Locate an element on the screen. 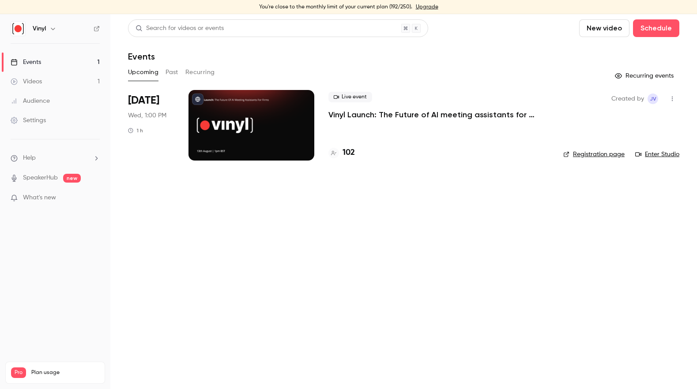 The height and width of the screenshot is (389, 697). div: Videos is located at coordinates (26, 82).